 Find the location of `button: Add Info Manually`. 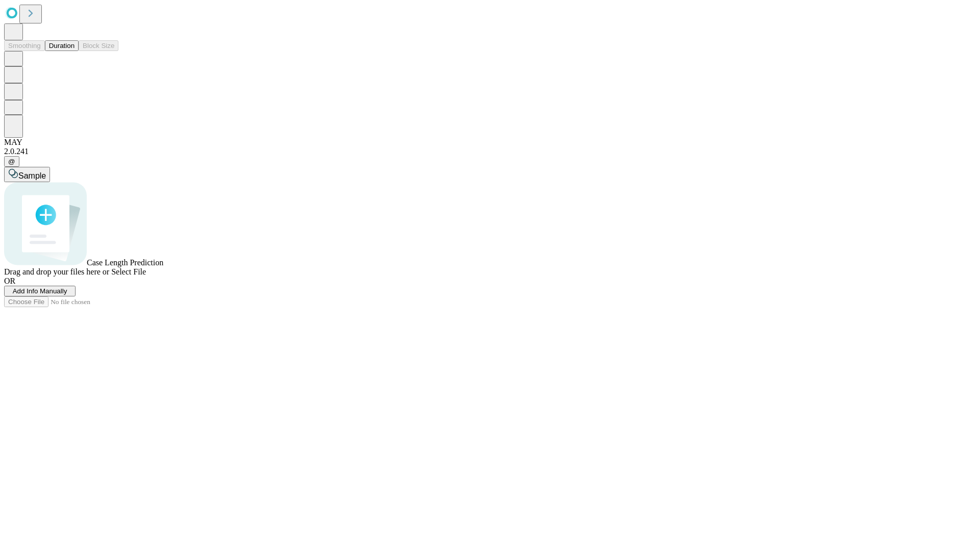

button: Add Info Manually is located at coordinates (40, 291).